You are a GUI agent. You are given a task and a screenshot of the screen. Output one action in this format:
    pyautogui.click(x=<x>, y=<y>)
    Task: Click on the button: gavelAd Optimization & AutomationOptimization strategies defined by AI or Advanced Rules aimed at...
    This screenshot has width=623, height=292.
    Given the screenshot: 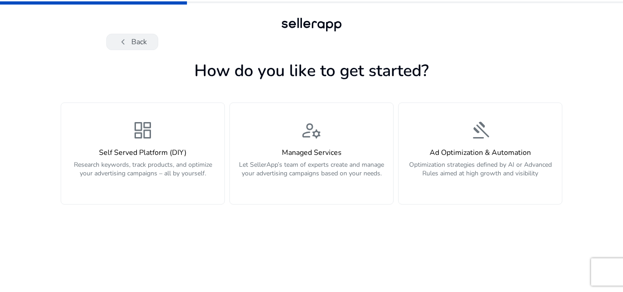 What is the action you would take?
    pyautogui.click(x=480, y=154)
    